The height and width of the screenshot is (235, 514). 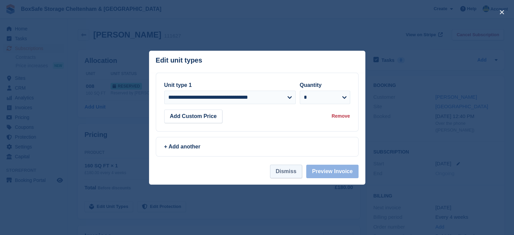 What do you see at coordinates (257, 147) in the screenshot?
I see `div: + Add another` at bounding box center [257, 147].